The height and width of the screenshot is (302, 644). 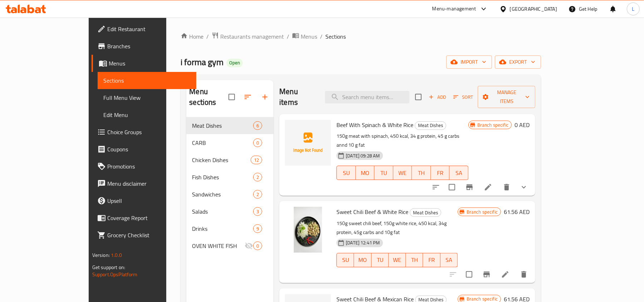 What do you see at coordinates (101, 255) in the screenshot?
I see `span: Version:` at bounding box center [101, 255].